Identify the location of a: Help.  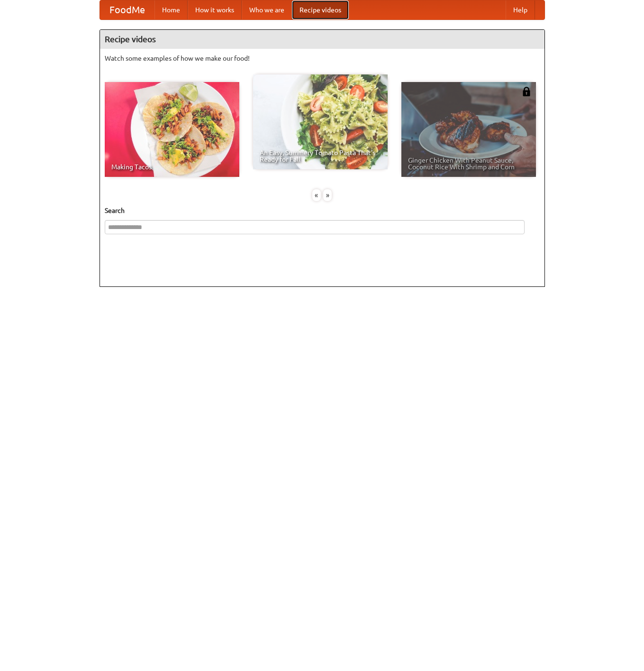
(521, 10).